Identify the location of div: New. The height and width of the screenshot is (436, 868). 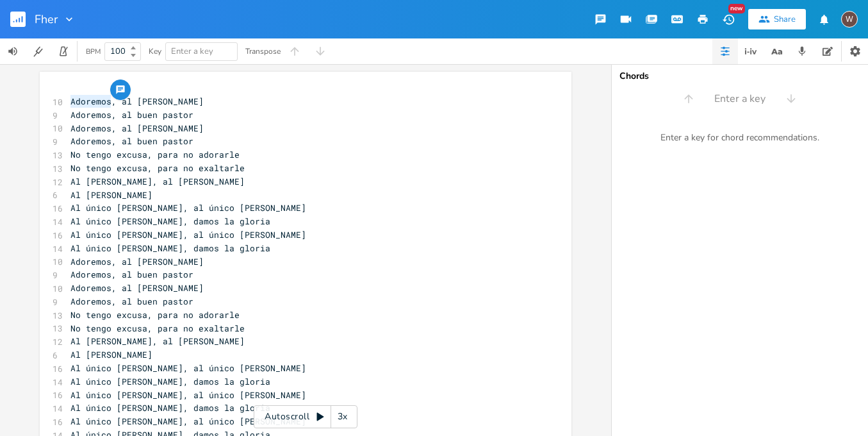
(736, 9).